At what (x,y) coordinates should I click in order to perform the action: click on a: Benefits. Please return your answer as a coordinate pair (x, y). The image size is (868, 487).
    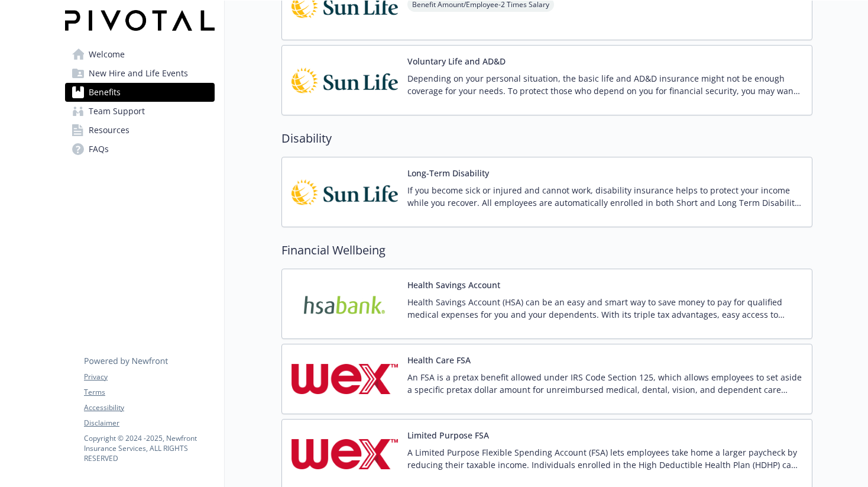
    Looking at the image, I should click on (140, 93).